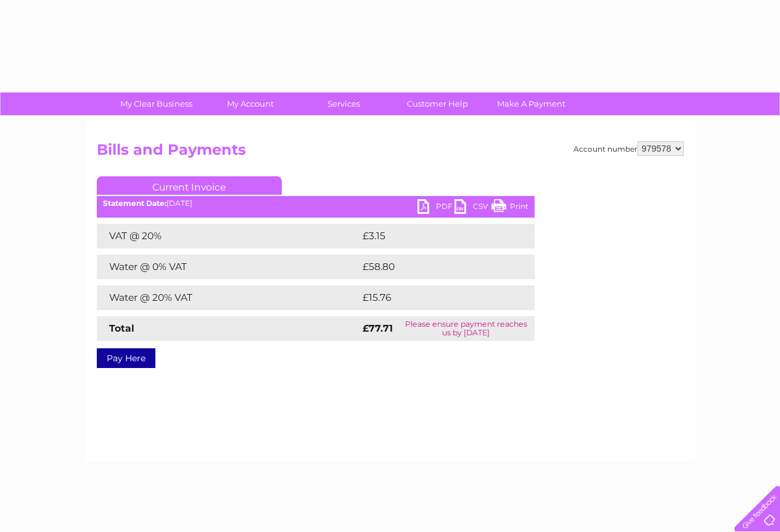 Image resolution: width=780 pixels, height=532 pixels. What do you see at coordinates (432, 236) in the screenshot?
I see `td: £3.15` at bounding box center [432, 236].